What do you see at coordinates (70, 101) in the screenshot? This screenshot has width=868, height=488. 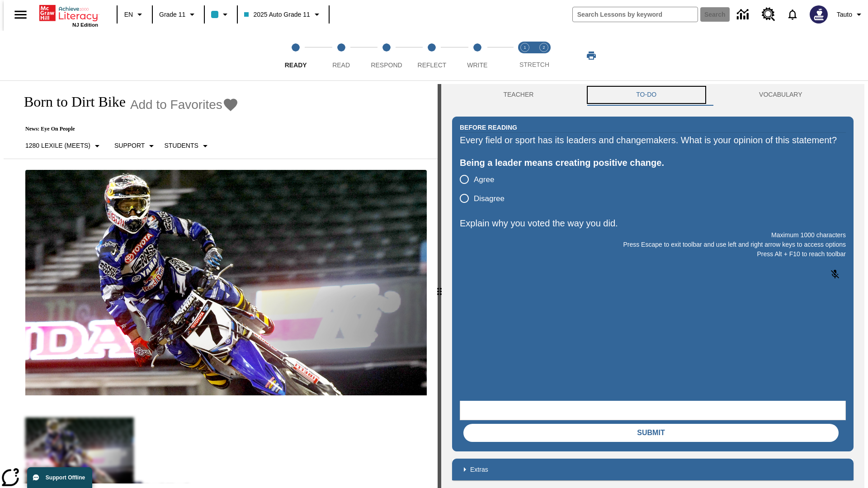 I see `h1: Born to Dirt Bike` at bounding box center [70, 101].